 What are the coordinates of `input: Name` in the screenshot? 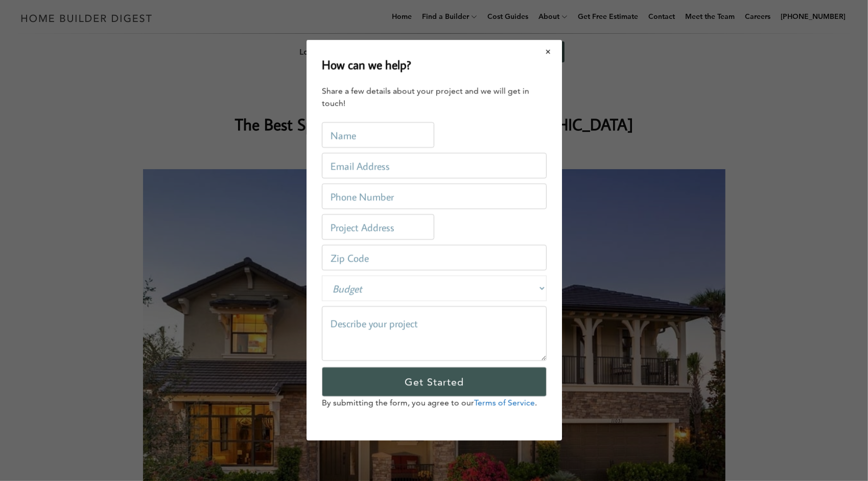 It's located at (378, 135).